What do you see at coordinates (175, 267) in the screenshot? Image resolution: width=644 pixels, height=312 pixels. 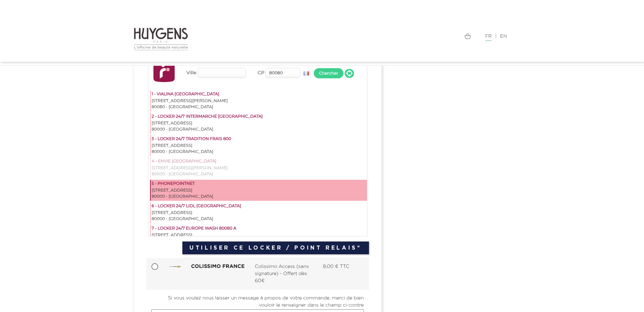 I see `img: COLISSIMO FRANCE` at bounding box center [175, 267].